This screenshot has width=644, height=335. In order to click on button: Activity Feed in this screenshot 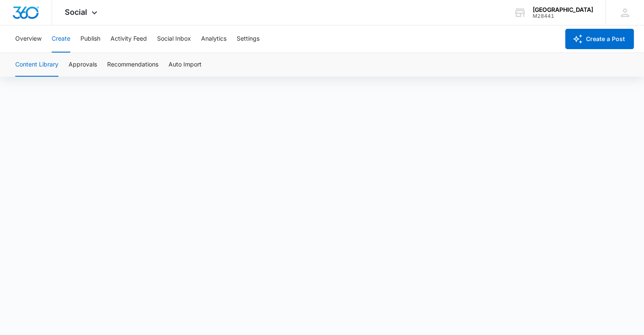, I will do `click(129, 39)`.